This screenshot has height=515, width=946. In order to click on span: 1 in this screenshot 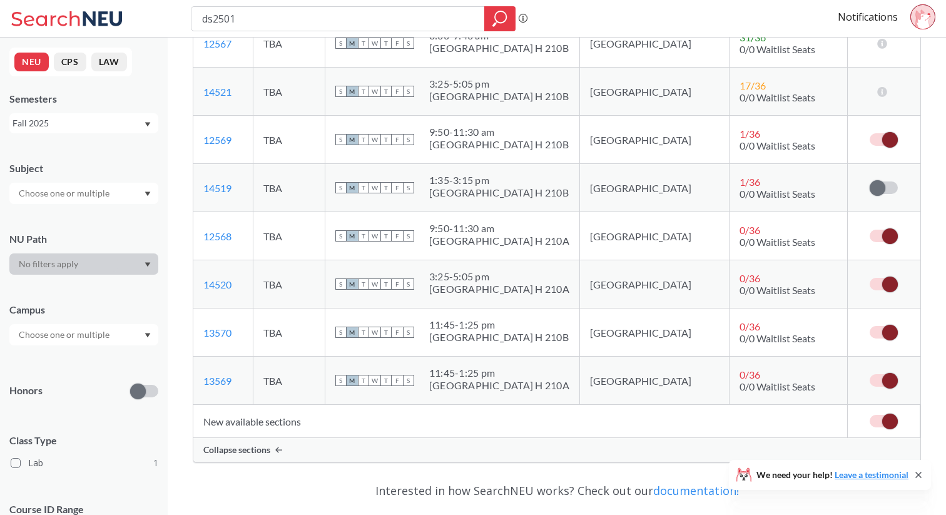, I will do `click(156, 463)`.